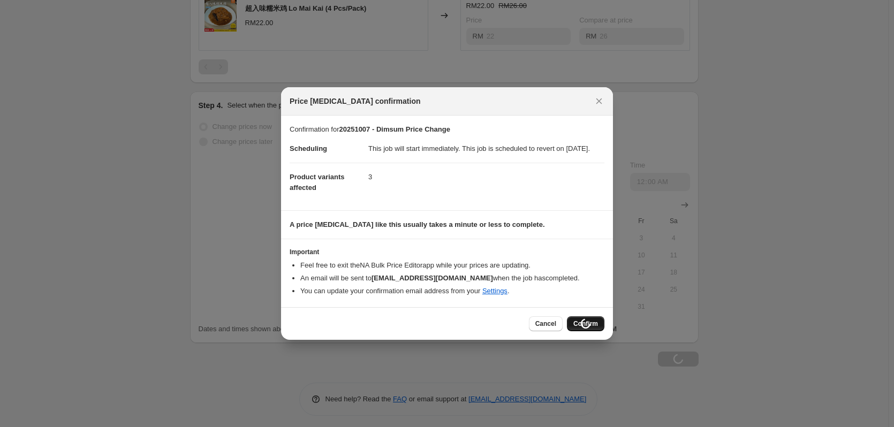 Image resolution: width=894 pixels, height=427 pixels. I want to click on span: Cancel, so click(546, 324).